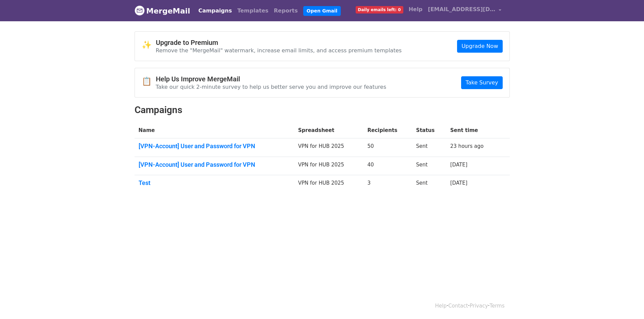 The image size is (644, 319). What do you see at coordinates (322, 11) in the screenshot?
I see `a: Open Gmail` at bounding box center [322, 11].